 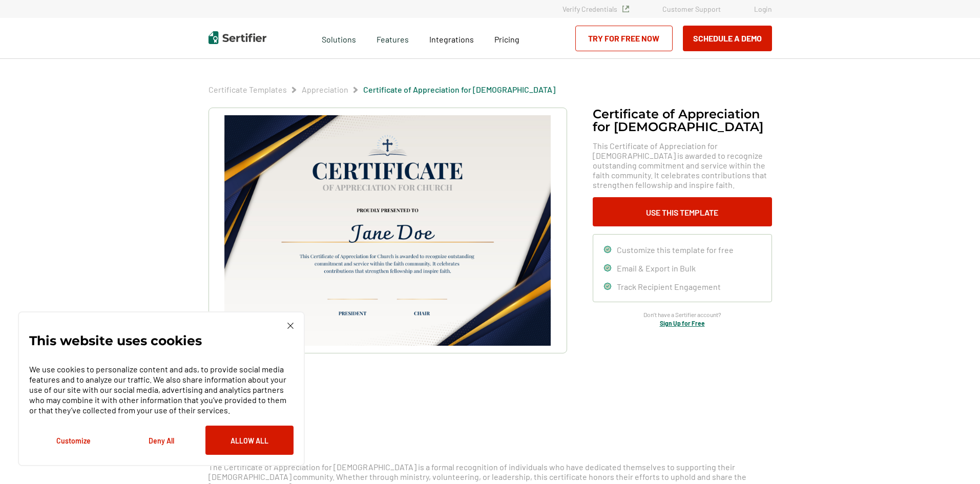 What do you see at coordinates (656, 267) in the screenshot?
I see `span: Email & Export in Bulk` at bounding box center [656, 267].